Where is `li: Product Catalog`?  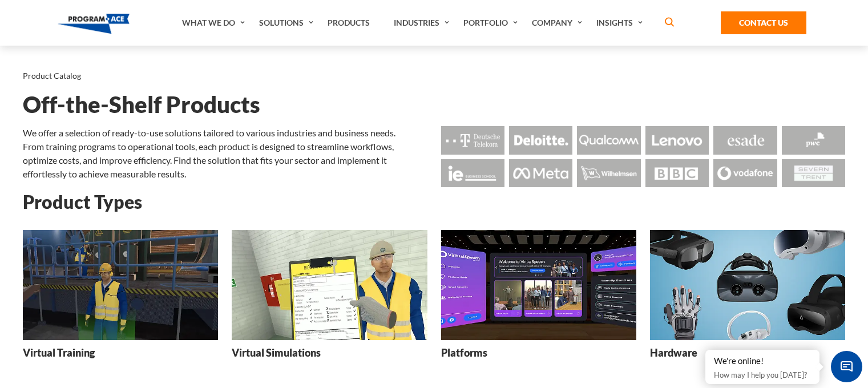 li: Product Catalog is located at coordinates (52, 76).